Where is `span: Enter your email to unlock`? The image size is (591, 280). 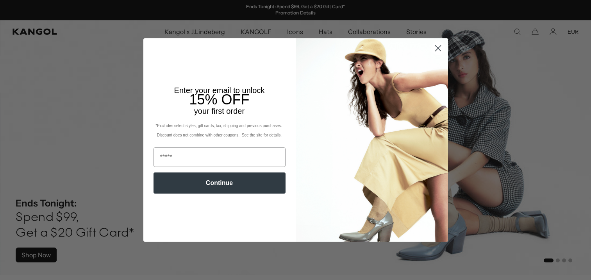 span: Enter your email to unlock is located at coordinates (220, 90).